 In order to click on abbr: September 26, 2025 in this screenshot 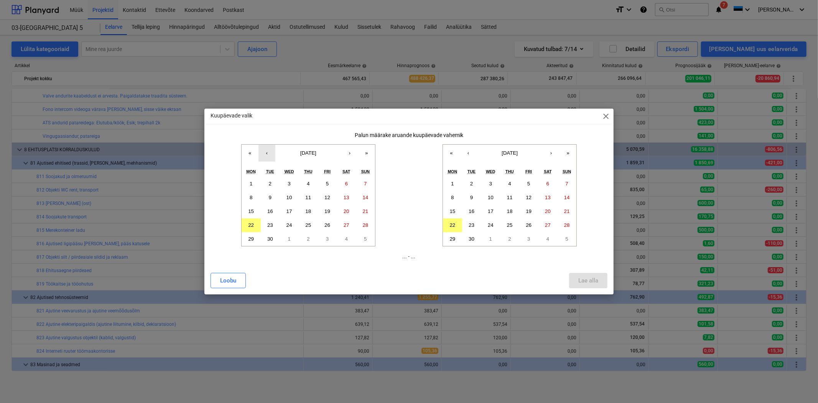, I will do `click(528, 225)`.